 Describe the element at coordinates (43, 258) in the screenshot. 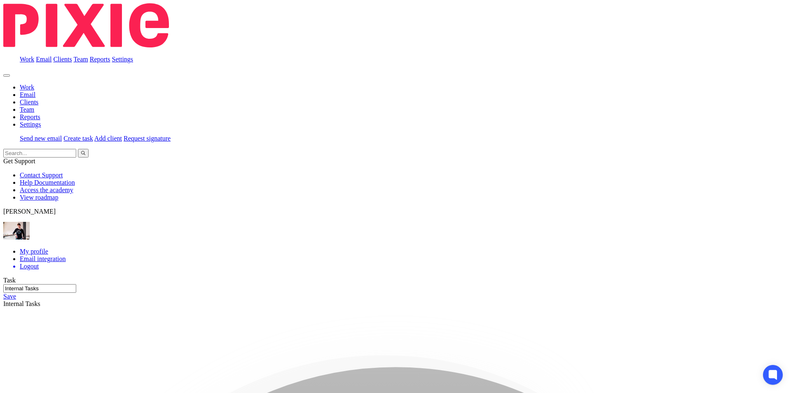

I see `span: Email integration` at that location.